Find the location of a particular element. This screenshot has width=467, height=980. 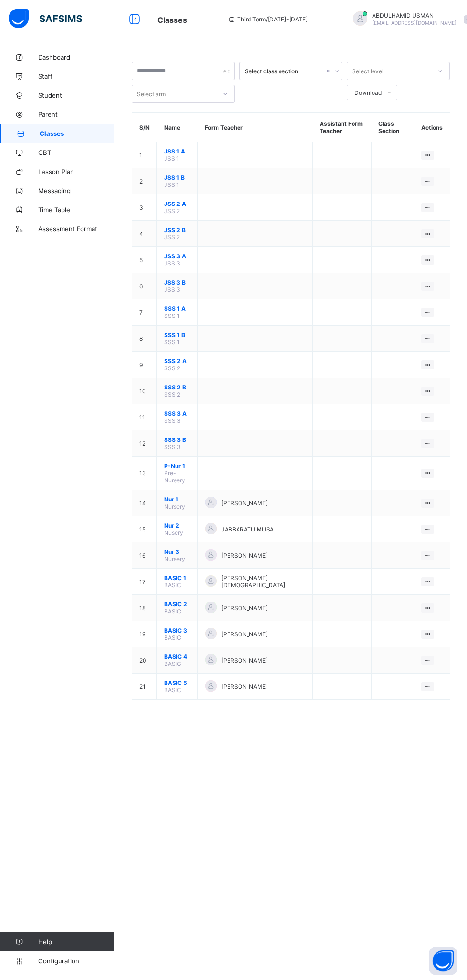

span: JSS 3 A is located at coordinates (177, 256).